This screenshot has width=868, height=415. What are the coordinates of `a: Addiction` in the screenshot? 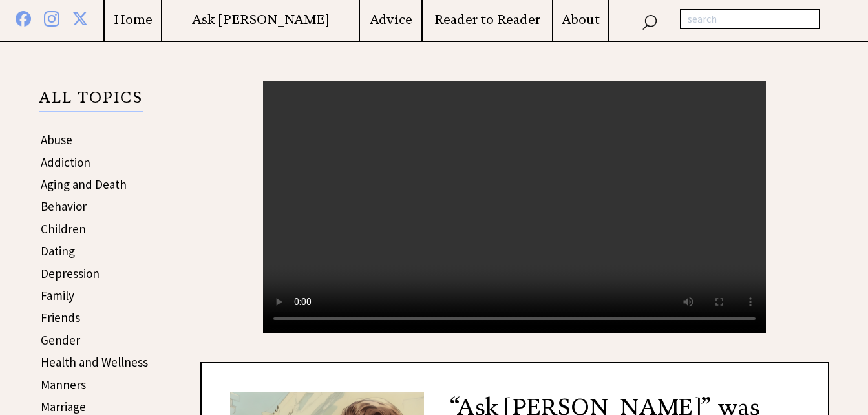 It's located at (66, 162).